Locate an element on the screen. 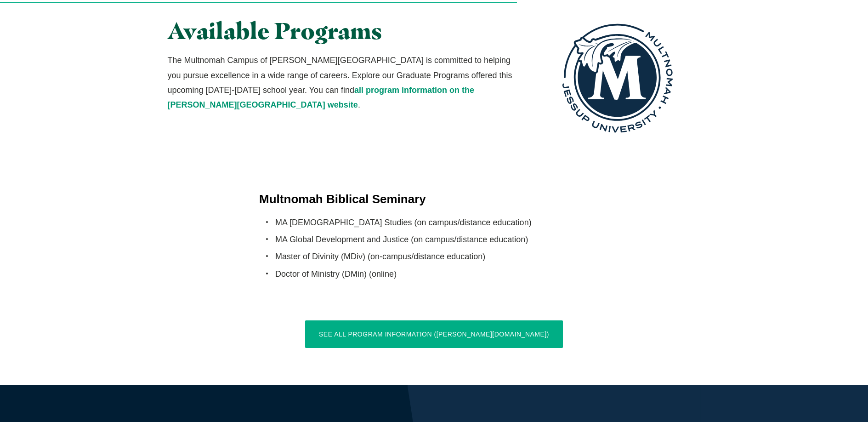  h2: Available Programs is located at coordinates (342, 30).